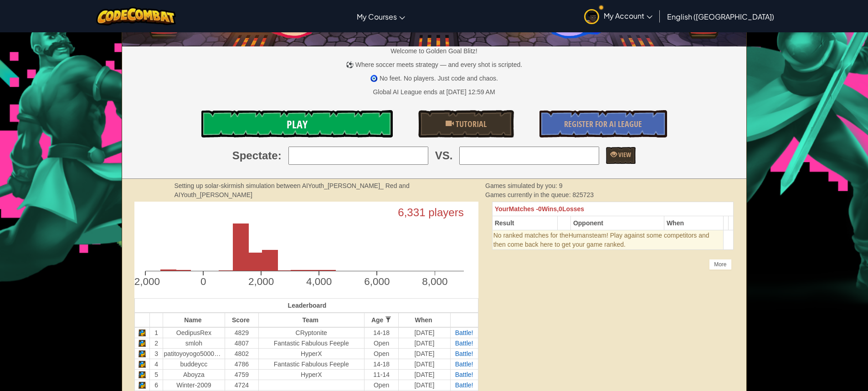  Describe the element at coordinates (561, 186) in the screenshot. I see `span: 9` at that location.